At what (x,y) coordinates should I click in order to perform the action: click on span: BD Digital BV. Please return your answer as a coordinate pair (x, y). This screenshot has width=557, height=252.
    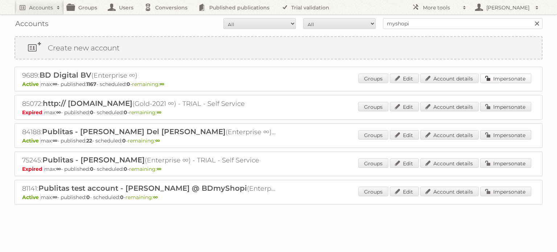
    Looking at the image, I should click on (65, 75).